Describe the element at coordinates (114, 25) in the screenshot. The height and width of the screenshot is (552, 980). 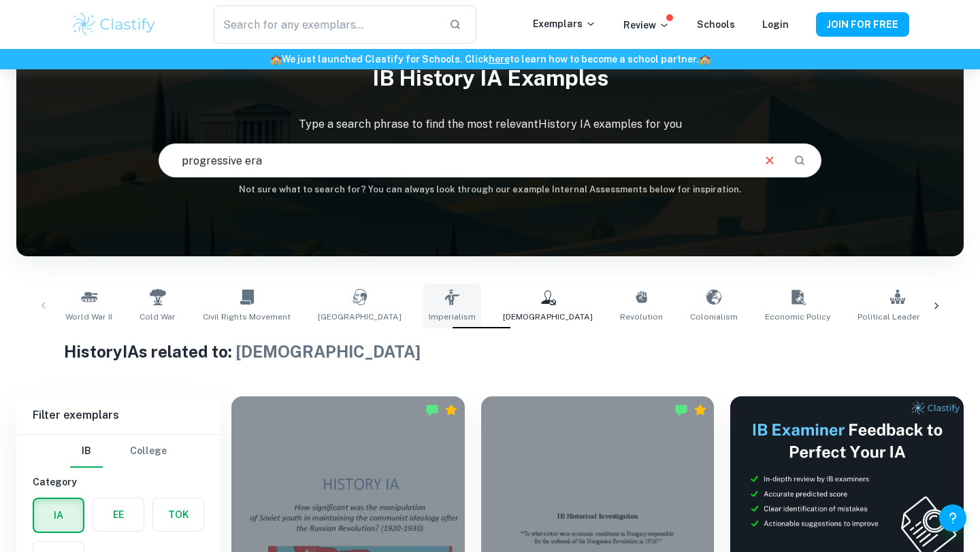
I see `img: Clastify logo` at that location.